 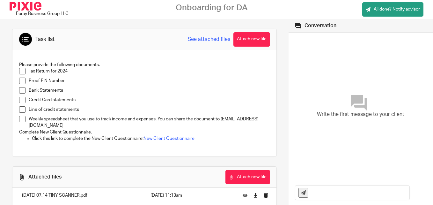 I want to click on p: Bank Statements, so click(x=149, y=90).